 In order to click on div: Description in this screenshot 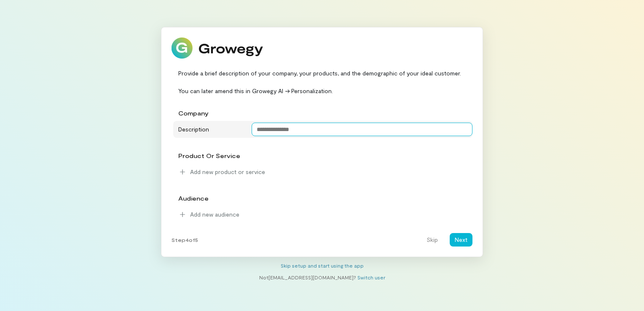, I will do `click(210, 128)`.